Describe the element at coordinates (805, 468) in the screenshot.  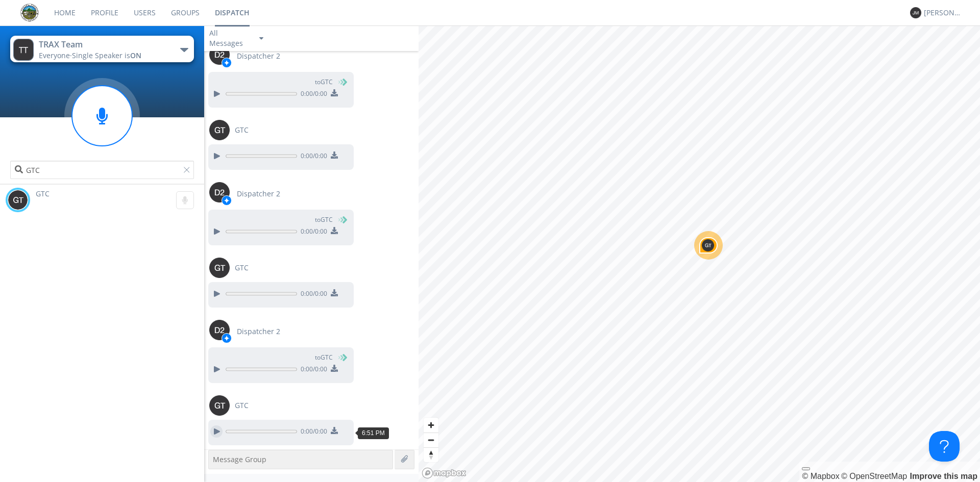
I see `button: Toggle attribution` at that location.